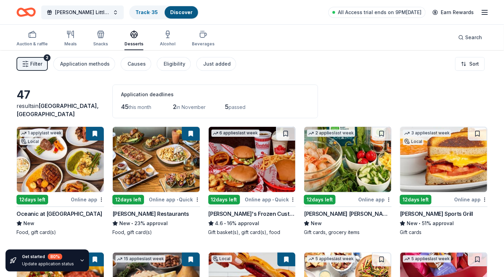 The height and width of the screenshot is (277, 504). I want to click on div: Application deadlines, so click(215, 95).